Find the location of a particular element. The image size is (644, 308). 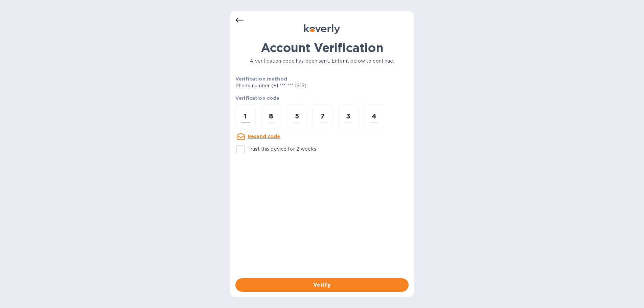

u: Resend code is located at coordinates (264, 137).